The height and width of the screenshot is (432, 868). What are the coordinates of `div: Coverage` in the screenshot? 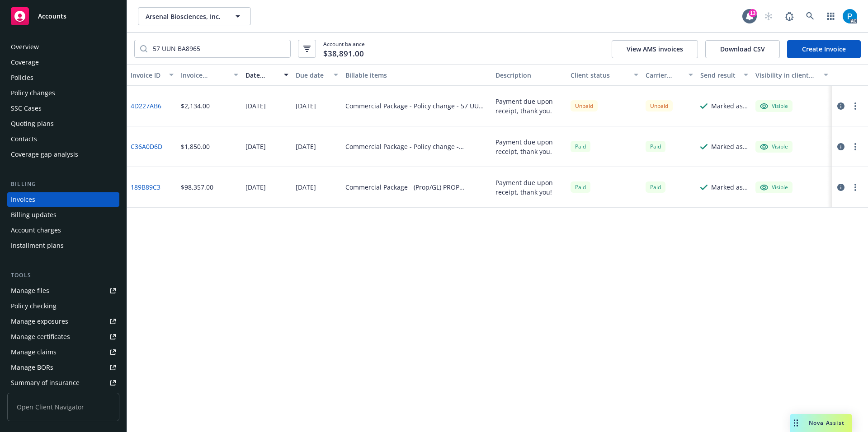 It's located at (25, 63).